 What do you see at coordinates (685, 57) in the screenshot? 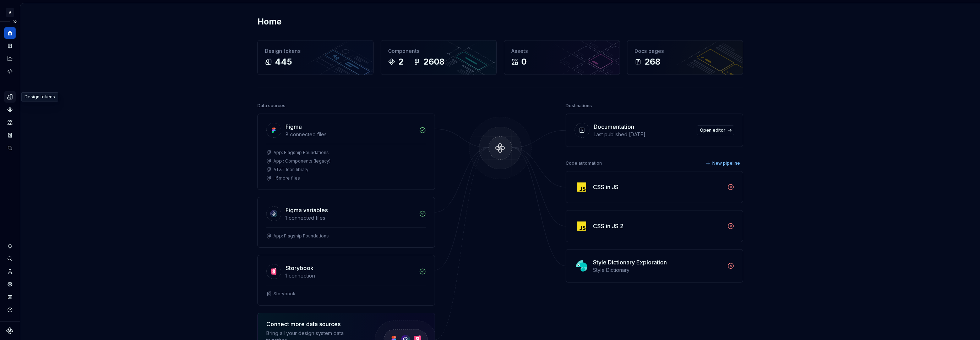
I see `a: Docs pages268` at bounding box center [685, 57].